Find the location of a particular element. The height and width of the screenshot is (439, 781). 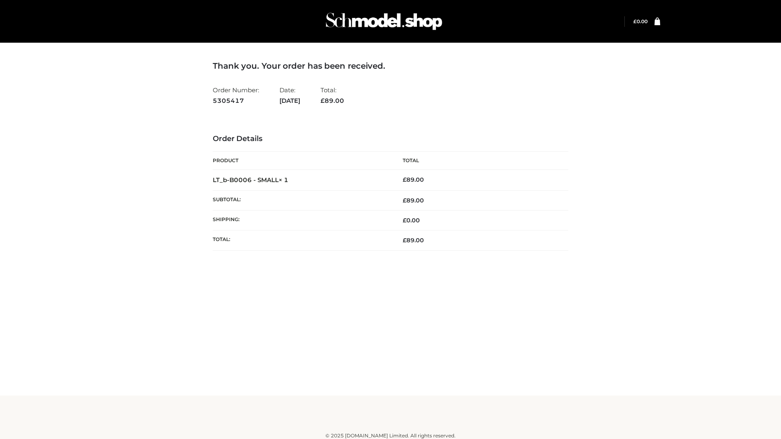

a: £0.00 is located at coordinates (640, 21).